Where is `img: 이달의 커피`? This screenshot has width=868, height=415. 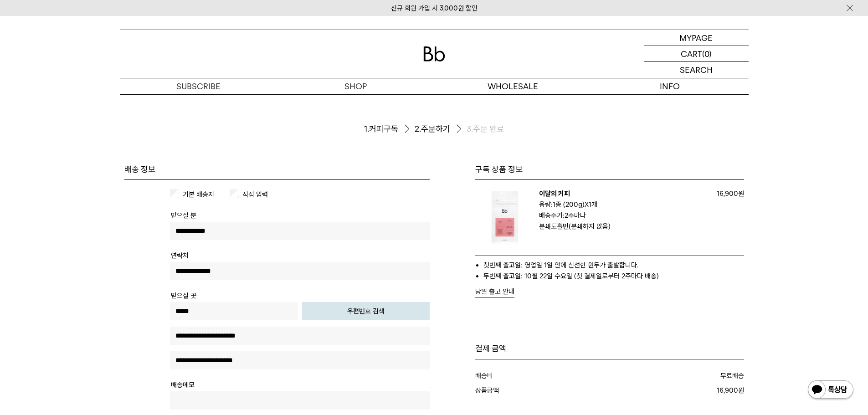
img: 이달의 커피 is located at coordinates (505, 218).